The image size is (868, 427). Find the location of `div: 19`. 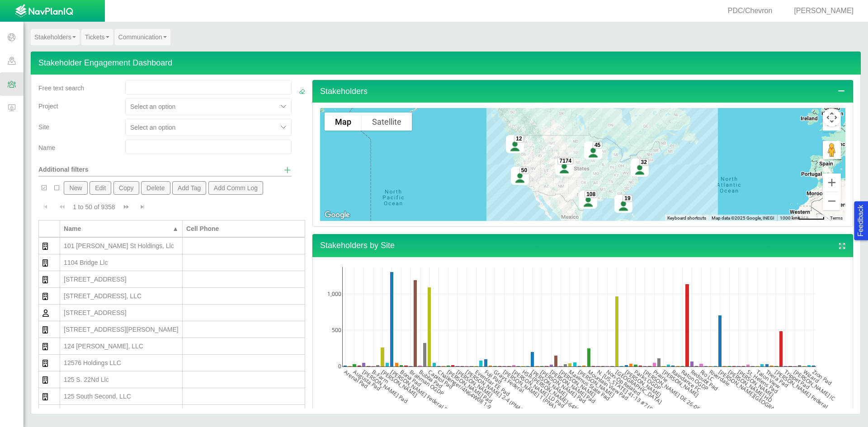

div: 19 is located at coordinates (627, 199).